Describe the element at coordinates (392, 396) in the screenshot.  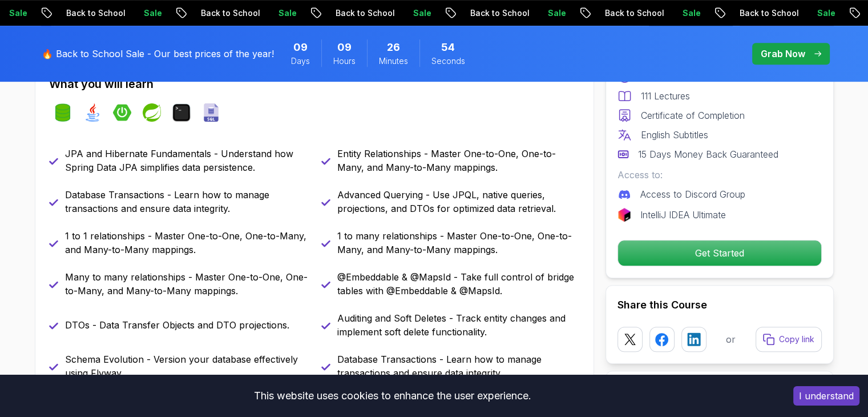
I see `div: This website uses cookies to enhance the user experience.` at that location.